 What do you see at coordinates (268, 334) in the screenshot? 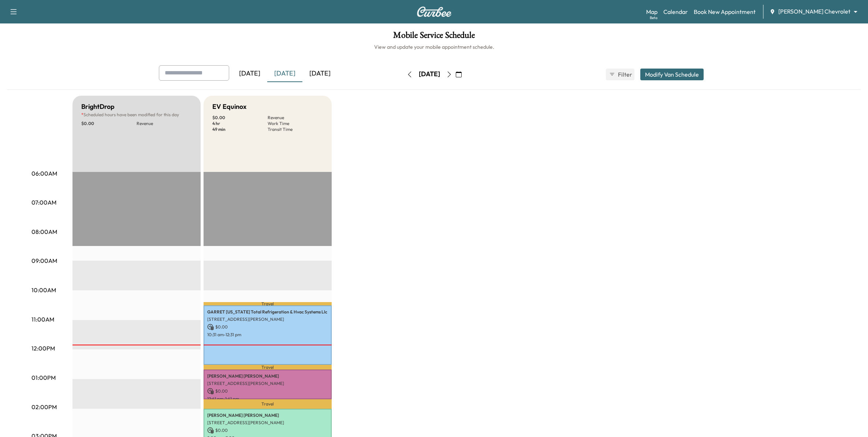
I see `p: 10:31 am - 12:31 pm` at bounding box center [268, 334].